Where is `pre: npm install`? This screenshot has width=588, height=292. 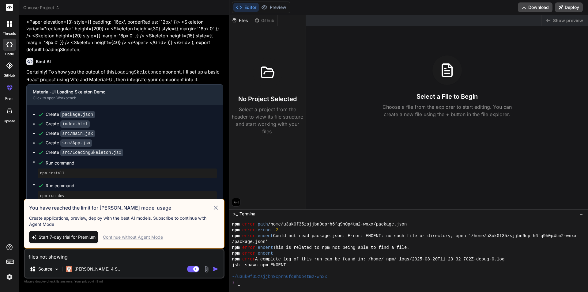
pre: npm install is located at coordinates (127, 173).